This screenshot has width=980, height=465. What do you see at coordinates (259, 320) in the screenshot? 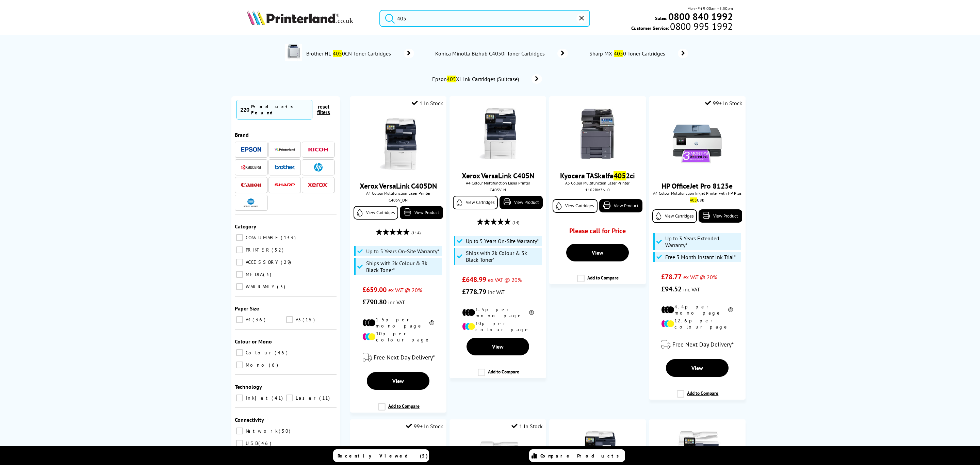
I see `span: 36` at bounding box center [259, 320].